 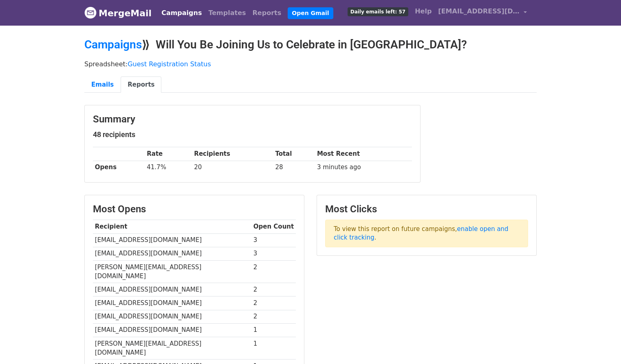 I want to click on a: Emails, so click(x=102, y=85).